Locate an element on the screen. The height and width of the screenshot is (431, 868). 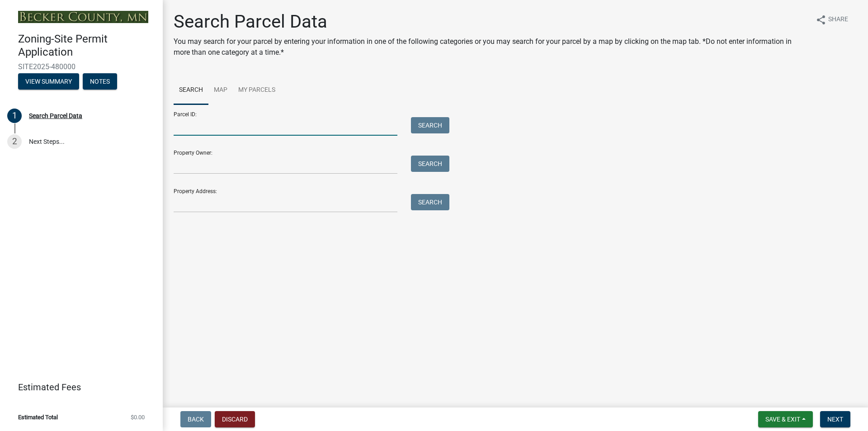
a: Map is located at coordinates (221, 91).